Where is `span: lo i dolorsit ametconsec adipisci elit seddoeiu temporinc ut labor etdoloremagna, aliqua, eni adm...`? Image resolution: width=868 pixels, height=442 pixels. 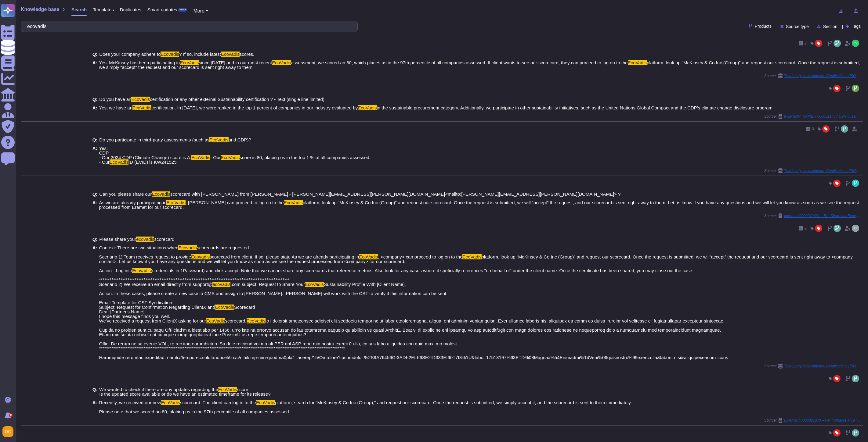 span: lo i dolorsit ametconsec adipisci elit seddoeiu temporinc ut labor etdoloremagna, aliqua, eni adm... is located at coordinates (413, 339).